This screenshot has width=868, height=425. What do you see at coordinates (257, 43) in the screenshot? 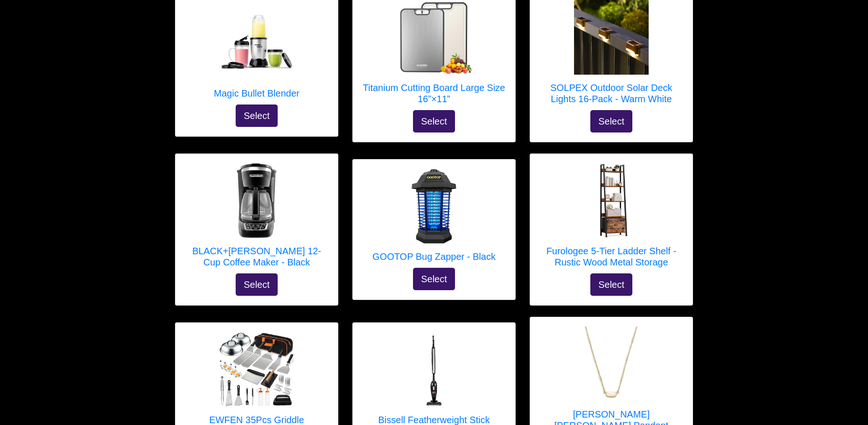
I see `img: Magic Bullet Blender` at bounding box center [257, 43].